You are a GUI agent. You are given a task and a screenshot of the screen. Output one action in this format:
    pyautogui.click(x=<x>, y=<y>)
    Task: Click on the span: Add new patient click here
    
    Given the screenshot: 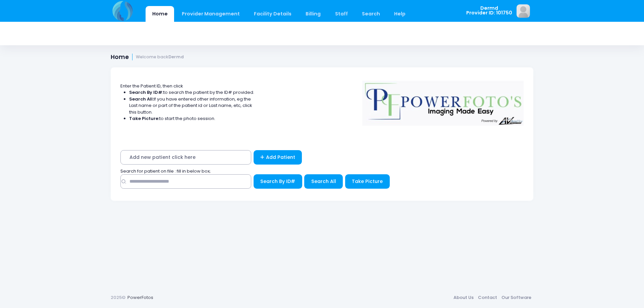 What is the action you would take?
    pyautogui.click(x=186, y=157)
    